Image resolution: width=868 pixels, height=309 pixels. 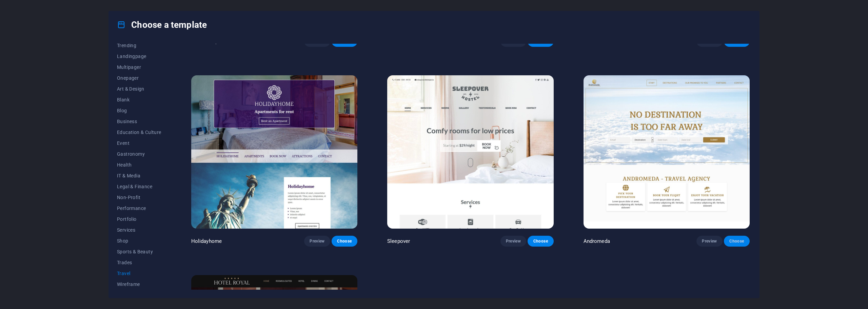 I want to click on button: Multipager, so click(x=139, y=67).